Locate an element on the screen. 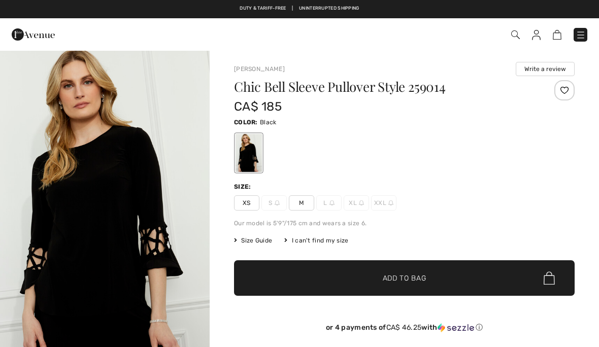 The image size is (599, 347). div: or 4 payments of with is located at coordinates (404, 328).